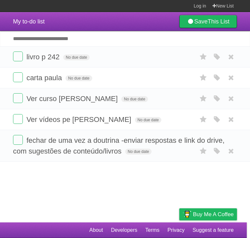  What do you see at coordinates (208, 214) in the screenshot?
I see `a: Buy me a coffee` at bounding box center [208, 214].